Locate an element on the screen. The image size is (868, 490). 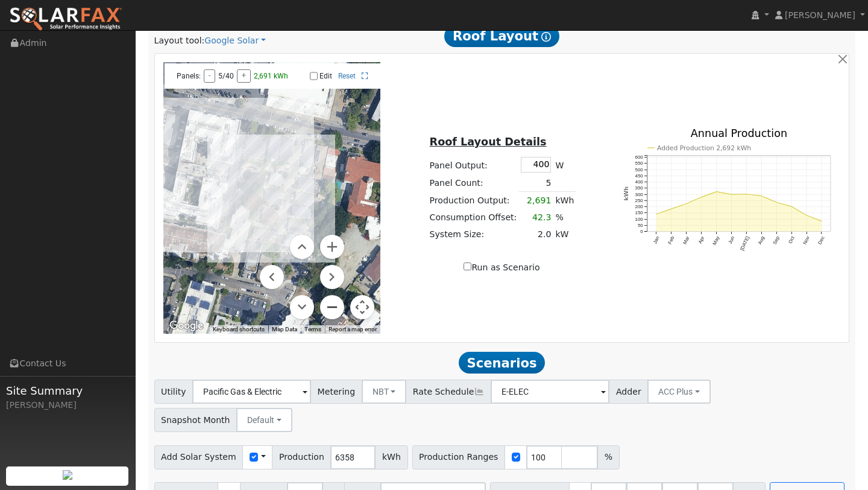
text: Feb is located at coordinates (671, 240).